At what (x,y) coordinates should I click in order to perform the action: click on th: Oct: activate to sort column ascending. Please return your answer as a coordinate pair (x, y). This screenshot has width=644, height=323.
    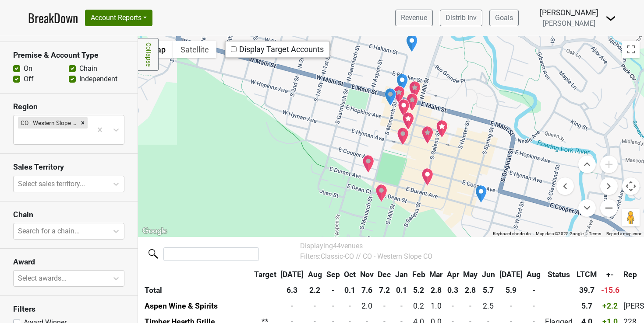
    Looking at the image, I should click on (349, 276).